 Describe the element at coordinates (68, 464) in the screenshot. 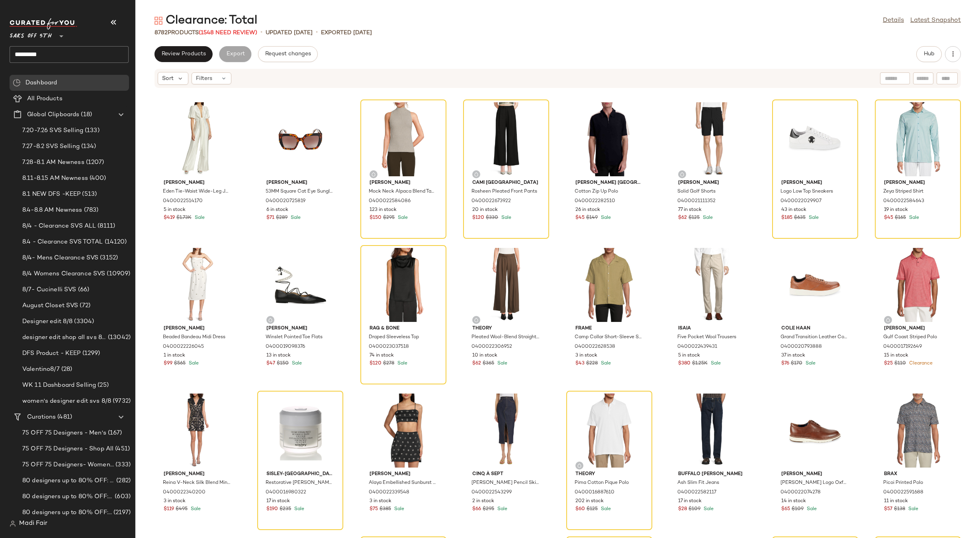

I see `span: 75 OFF 75 Designers- Women's` at that location.